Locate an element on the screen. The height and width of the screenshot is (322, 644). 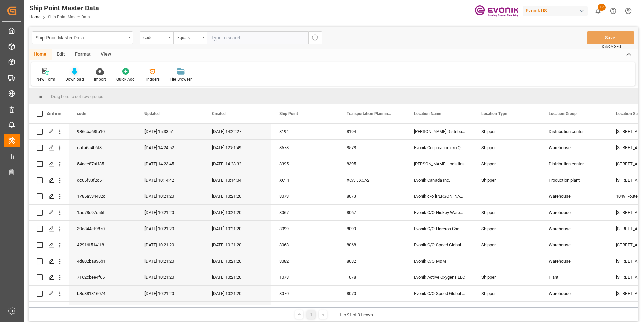
span: Location Group is located at coordinates (562, 113).